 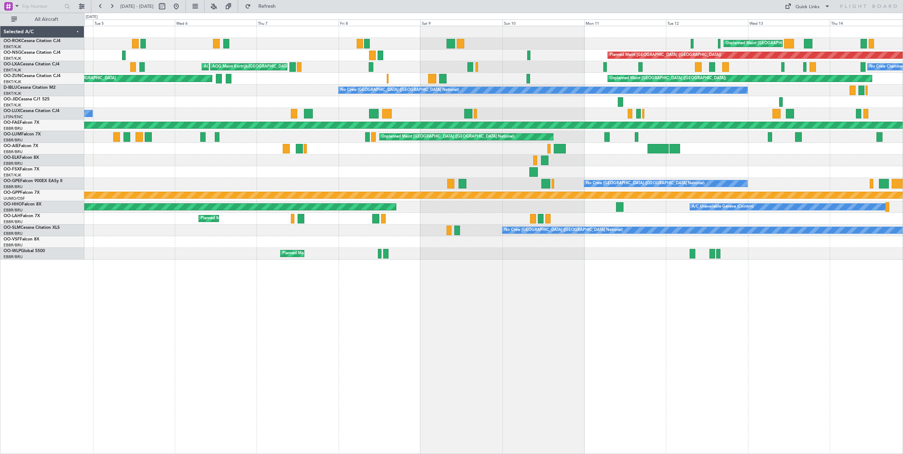 I want to click on div: Wed 6, so click(x=215, y=23).